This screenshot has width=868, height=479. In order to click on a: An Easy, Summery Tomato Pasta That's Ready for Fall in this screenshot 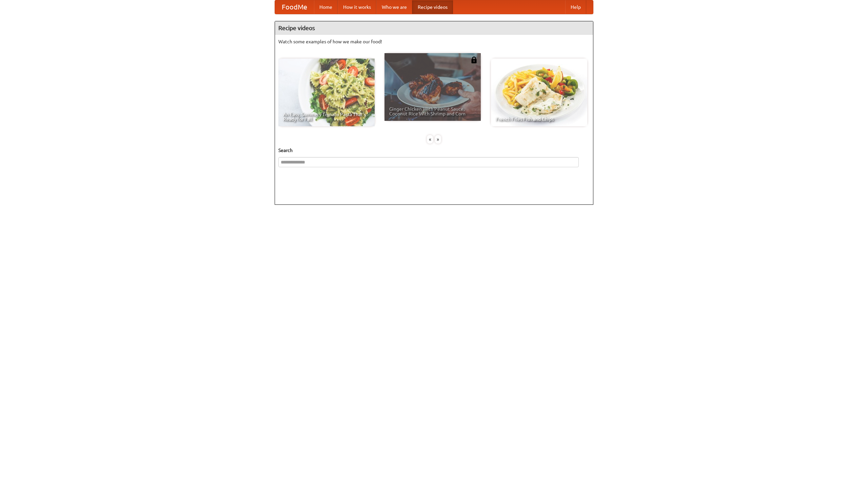, I will do `click(327, 93)`.